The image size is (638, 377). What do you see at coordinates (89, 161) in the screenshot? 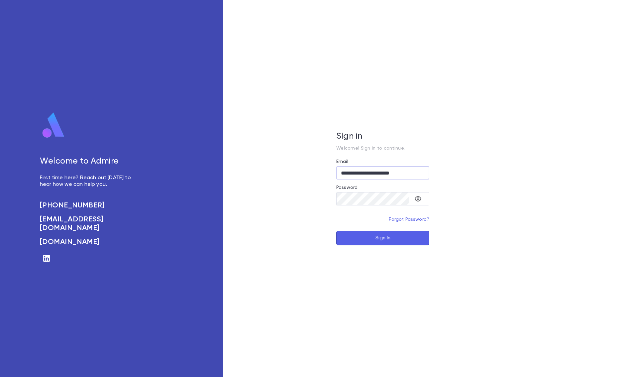
I see `h5: Welcome to Admire` at bounding box center [89, 161].